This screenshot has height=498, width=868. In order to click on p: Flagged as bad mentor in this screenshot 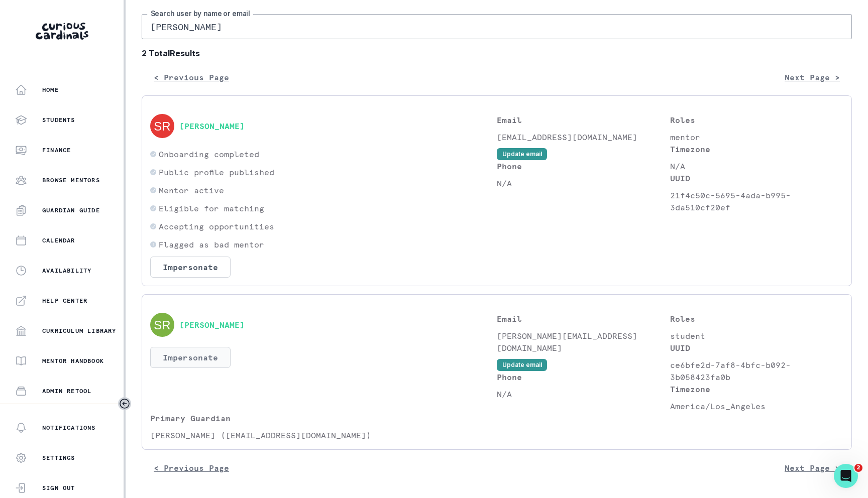, I will do `click(212, 244)`.